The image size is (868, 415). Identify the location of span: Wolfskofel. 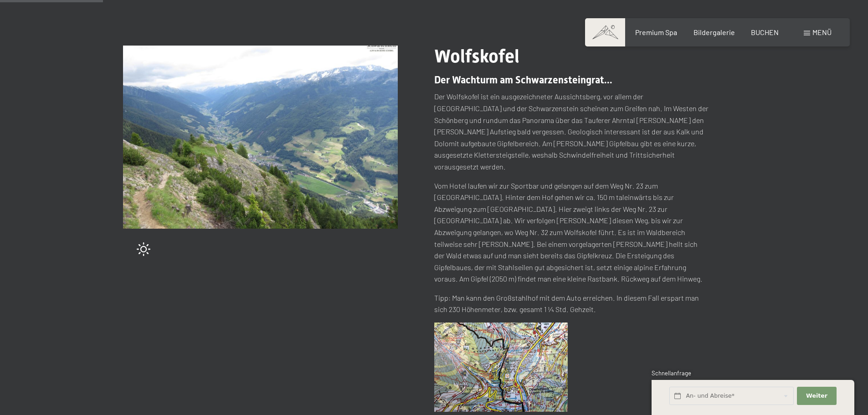
(476, 56).